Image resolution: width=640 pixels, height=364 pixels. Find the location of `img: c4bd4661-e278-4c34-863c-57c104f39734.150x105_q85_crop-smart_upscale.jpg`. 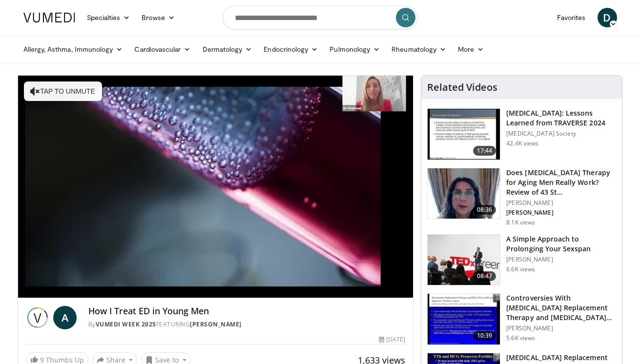

img: c4bd4661-e278-4c34-863c-57c104f39734.150x105_q85_crop-smart_upscale.jpg is located at coordinates (464, 260).